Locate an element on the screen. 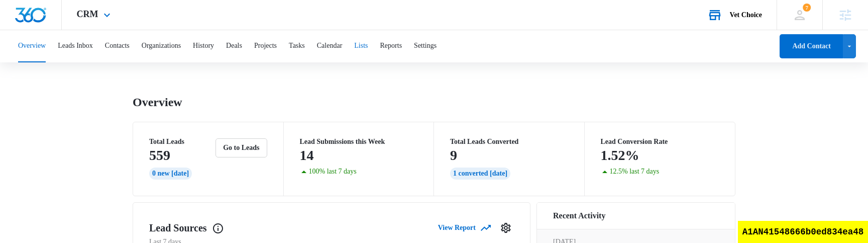  p: Total Leads Converted is located at coordinates (509, 142).